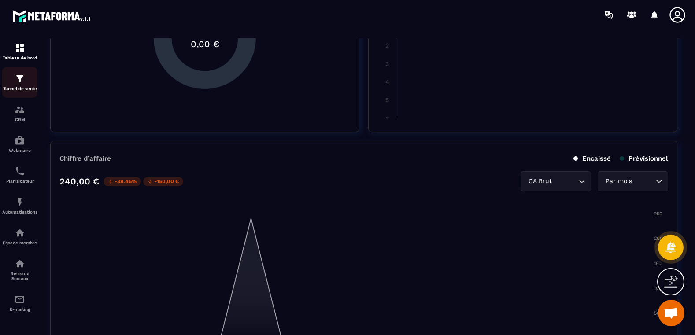 The height and width of the screenshot is (335, 695). I want to click on p: -150,00 €, so click(163, 181).